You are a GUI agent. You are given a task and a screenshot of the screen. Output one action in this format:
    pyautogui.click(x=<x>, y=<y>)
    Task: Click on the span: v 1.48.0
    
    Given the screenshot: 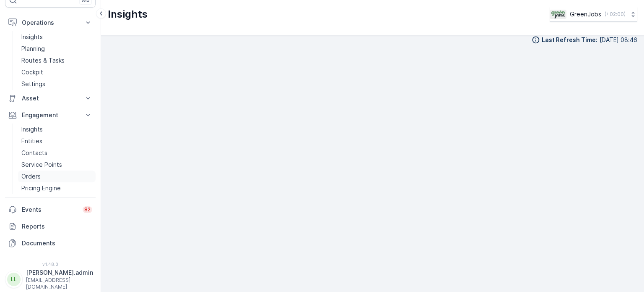 What is the action you would take?
    pyautogui.click(x=50, y=264)
    